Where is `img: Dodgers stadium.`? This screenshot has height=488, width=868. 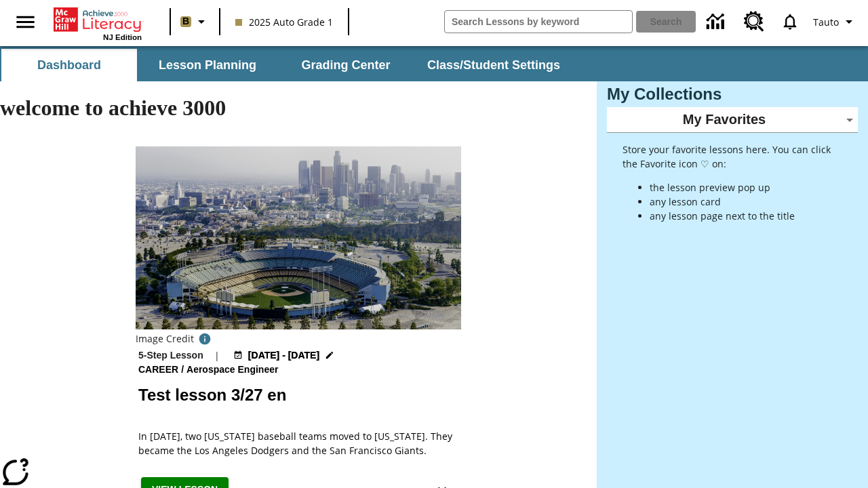
img: Dodgers stadium. is located at coordinates (298, 238).